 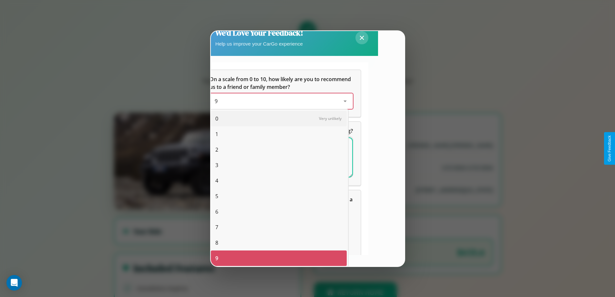 What do you see at coordinates (279, 227) in the screenshot?
I see `div: 7` at bounding box center [279, 227].